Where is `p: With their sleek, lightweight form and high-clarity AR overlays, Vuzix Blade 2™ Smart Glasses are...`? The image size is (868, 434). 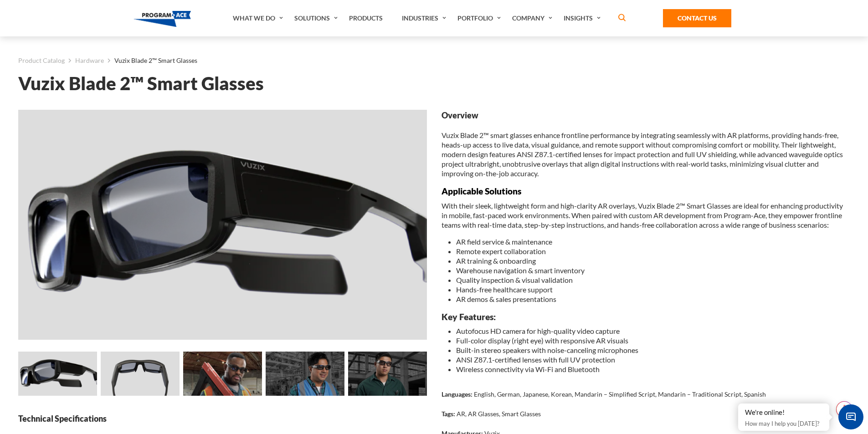
p: With their sleek, lightweight form and high-clarity AR overlays, Vuzix Blade 2™ Smart Glasses are... is located at coordinates (645, 215).